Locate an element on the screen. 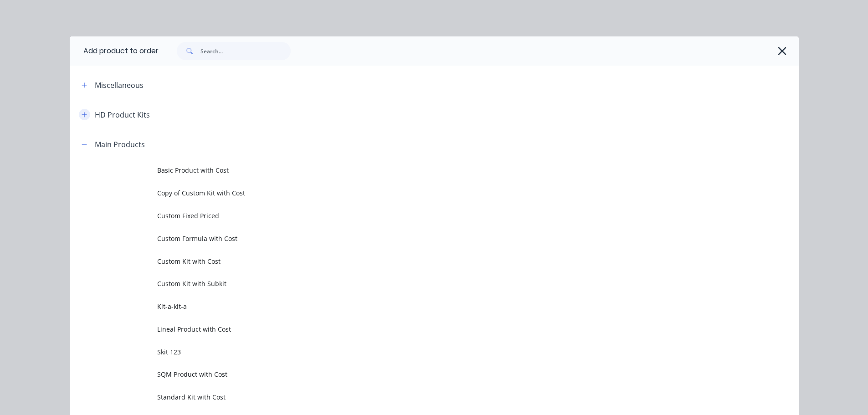 The width and height of the screenshot is (868, 415). span: Lineal Product with Cost is located at coordinates (414, 329).